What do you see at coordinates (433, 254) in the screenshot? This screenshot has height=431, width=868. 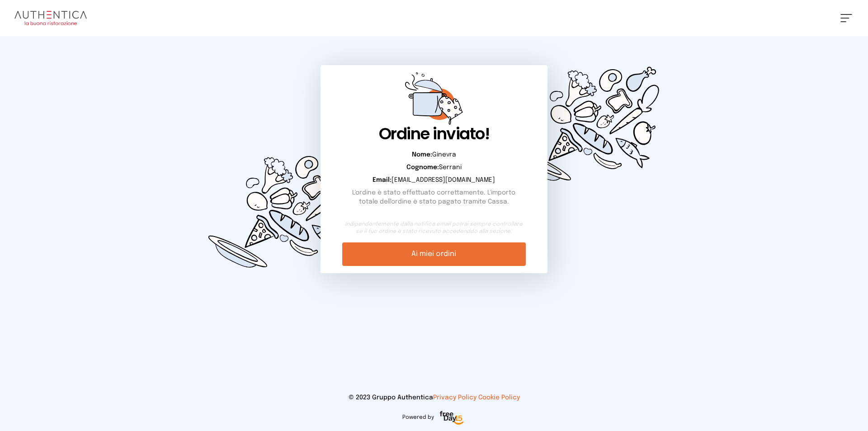 I see `a: Ai miei ordini` at bounding box center [433, 254].